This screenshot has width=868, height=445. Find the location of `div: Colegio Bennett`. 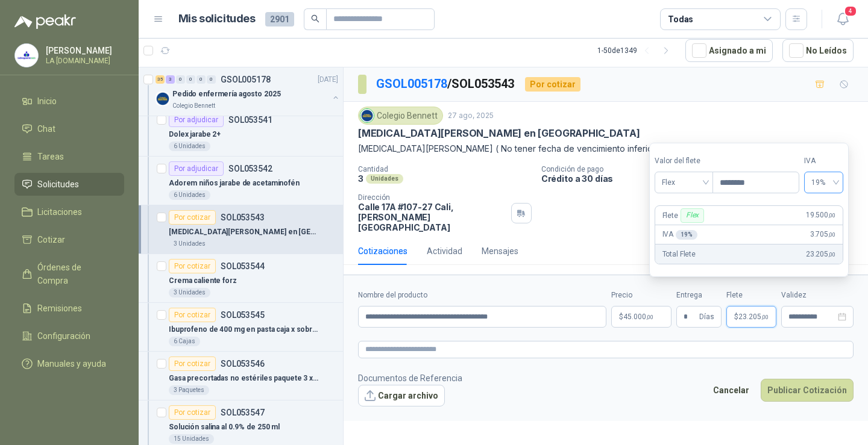

div: Colegio Bennett is located at coordinates (401, 116).